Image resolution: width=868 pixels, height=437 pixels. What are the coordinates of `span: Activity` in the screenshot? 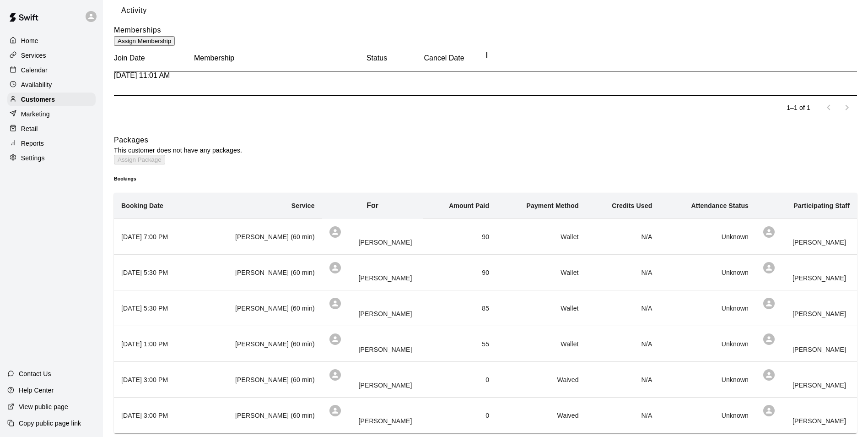 It's located at (486, 10).